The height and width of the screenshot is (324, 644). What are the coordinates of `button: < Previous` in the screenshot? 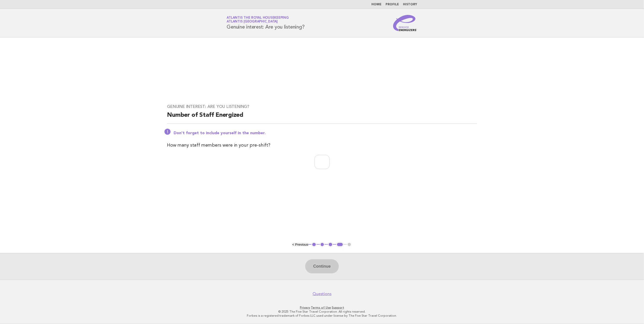 It's located at (300, 244).